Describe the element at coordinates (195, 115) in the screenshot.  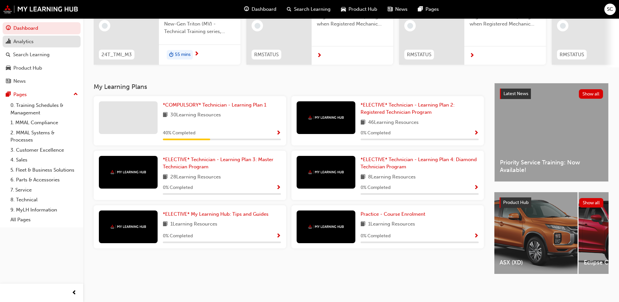
I see `span: 30 Learning Resources` at that location.